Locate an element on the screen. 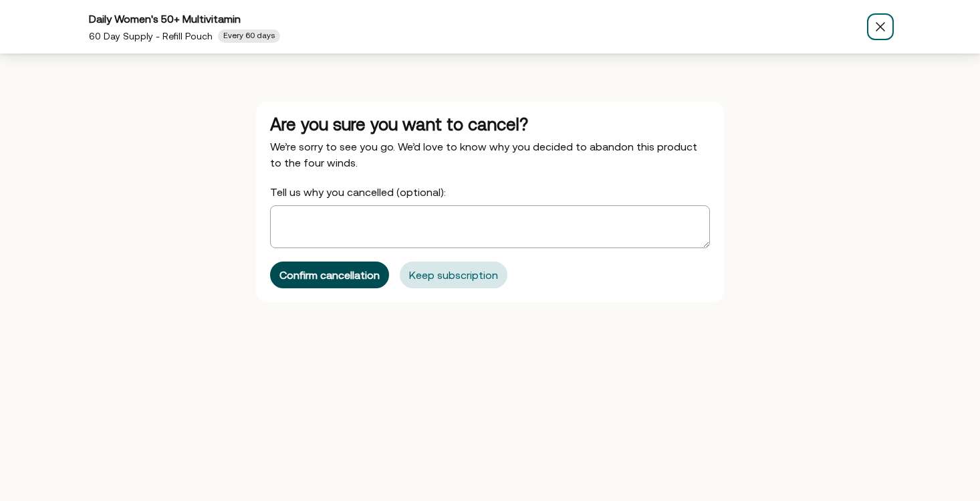 This screenshot has height=501, width=980. span: Every 60 days is located at coordinates (249, 36).